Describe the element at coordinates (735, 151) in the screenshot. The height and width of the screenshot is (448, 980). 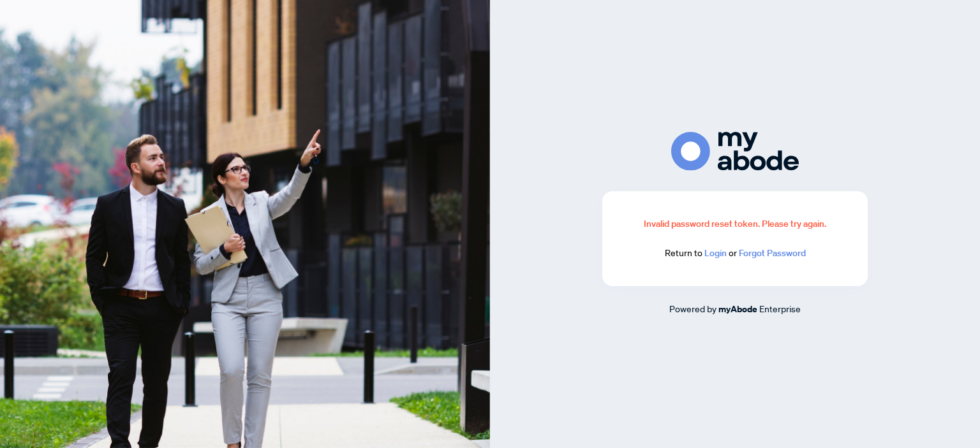
I see `img: ma-logo` at that location.